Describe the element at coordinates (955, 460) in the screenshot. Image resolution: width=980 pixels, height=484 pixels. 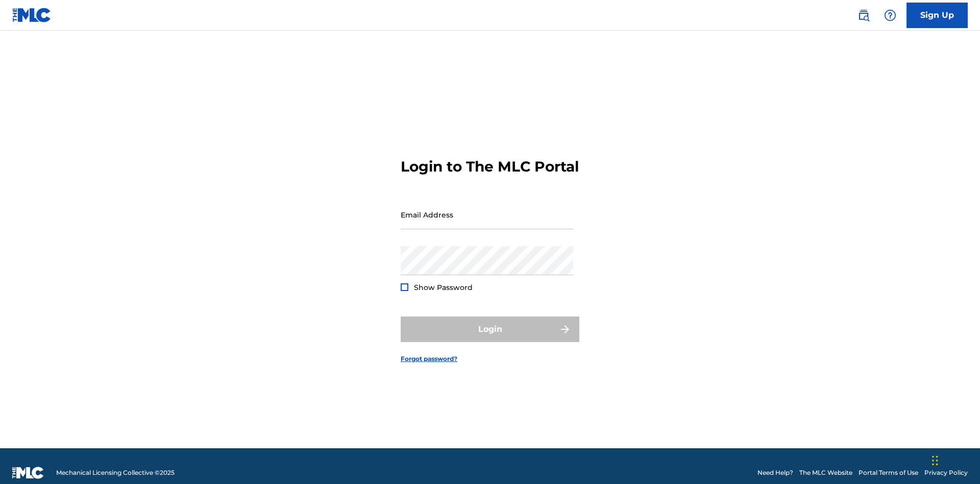
I see `div: Chat Widget` at that location.